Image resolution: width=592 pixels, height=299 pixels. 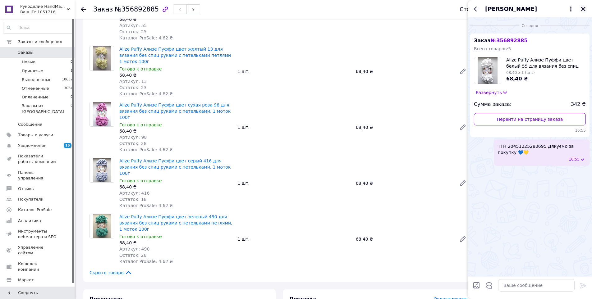 What do you see at coordinates (102, 170) in the screenshot?
I see `img: Alize Puffy Ализе Пуффи цвет серый 416 для вязания без спиц руками с петельками, 1 моток 100г` at bounding box center [102, 170].